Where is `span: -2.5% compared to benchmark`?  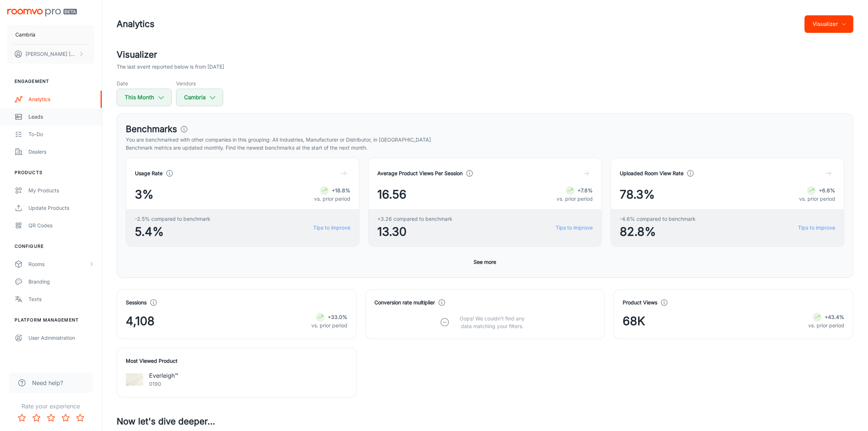
span: -2.5% compared to benchmark is located at coordinates (173, 219).